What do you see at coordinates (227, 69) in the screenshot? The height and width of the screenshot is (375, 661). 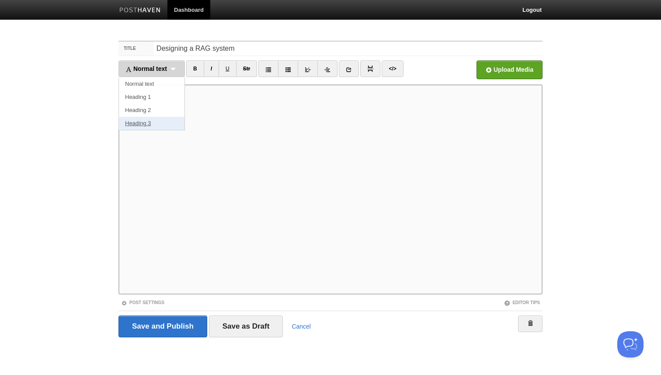 I see `a: U` at bounding box center [227, 69].